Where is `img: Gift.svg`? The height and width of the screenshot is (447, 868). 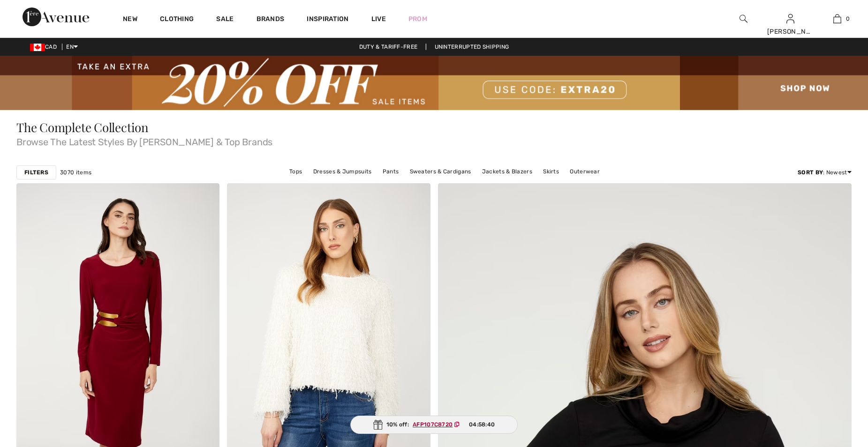
img: Gift.svg is located at coordinates (378, 425).